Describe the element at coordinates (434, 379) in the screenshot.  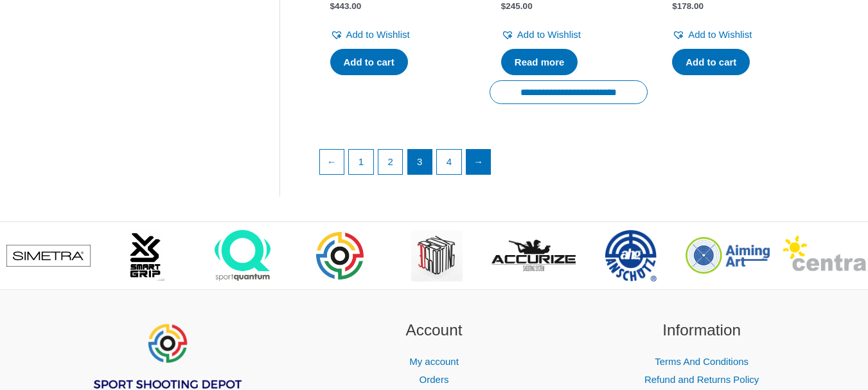
I see `a: Orders` at that location.